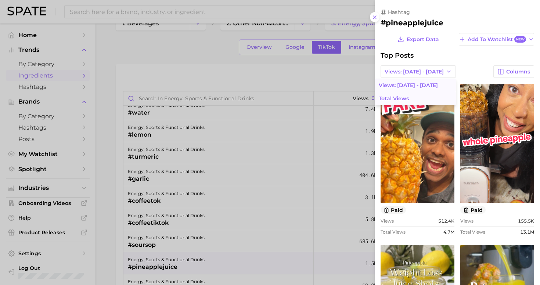 The height and width of the screenshot is (285, 540). I want to click on span: Export Data, so click(423, 39).